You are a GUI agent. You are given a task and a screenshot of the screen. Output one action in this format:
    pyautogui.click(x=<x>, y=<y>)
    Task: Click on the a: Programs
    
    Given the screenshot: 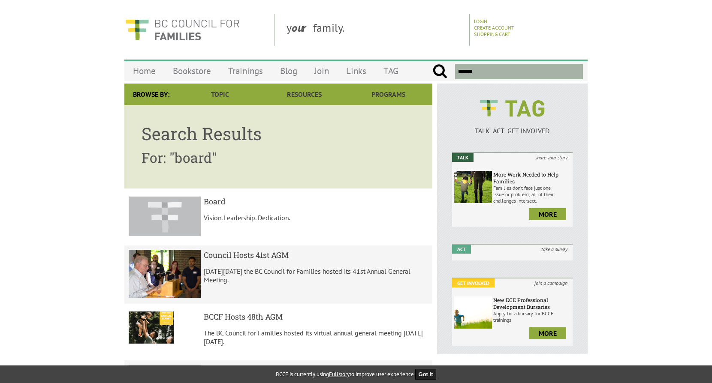 What is the action you would take?
    pyautogui.click(x=389, y=94)
    